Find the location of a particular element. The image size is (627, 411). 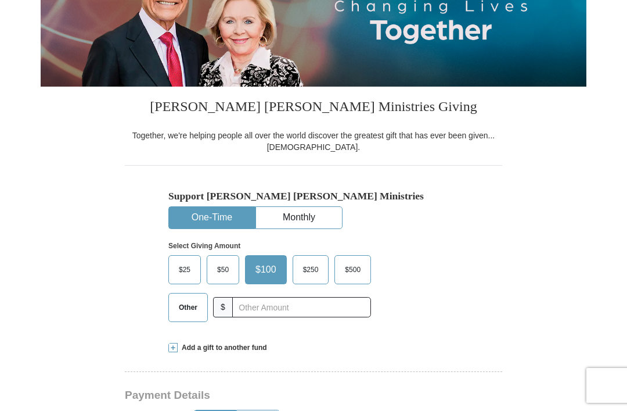

span: $100 is located at coordinates (266, 269).